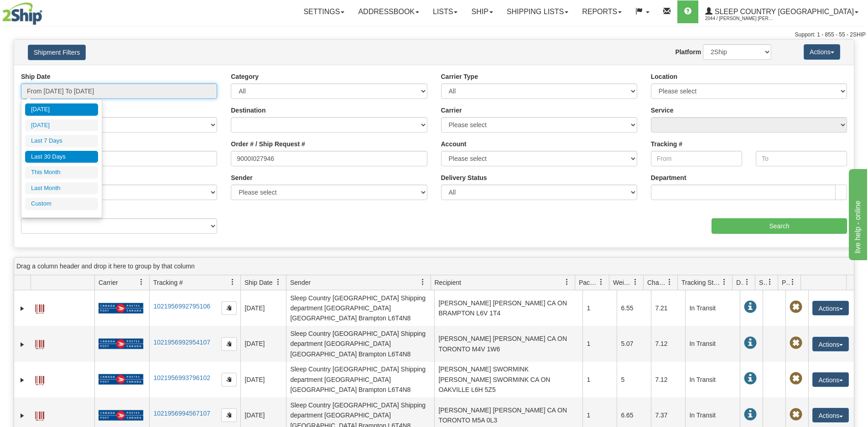 This screenshot has height=427, width=868. I want to click on li: This Month, so click(61, 172).